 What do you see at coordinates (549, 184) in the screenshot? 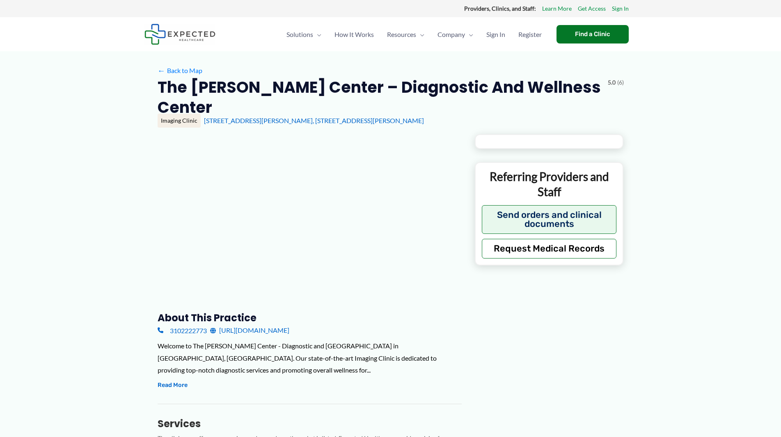
I see `p: Referring Providers and Staff` at bounding box center [549, 184].